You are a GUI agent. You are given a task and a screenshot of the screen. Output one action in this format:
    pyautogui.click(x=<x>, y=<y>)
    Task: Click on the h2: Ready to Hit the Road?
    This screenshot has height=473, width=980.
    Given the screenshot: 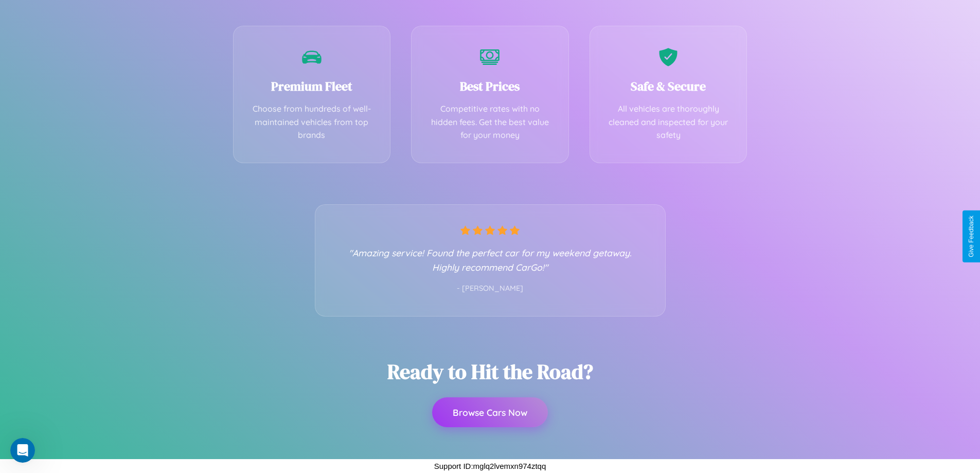 What is the action you would take?
    pyautogui.click(x=490, y=372)
    